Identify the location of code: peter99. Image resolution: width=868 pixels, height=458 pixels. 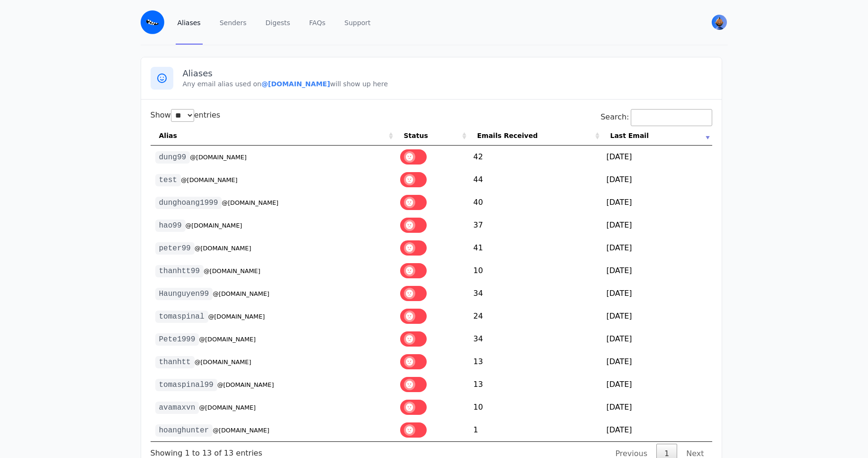
(175, 248).